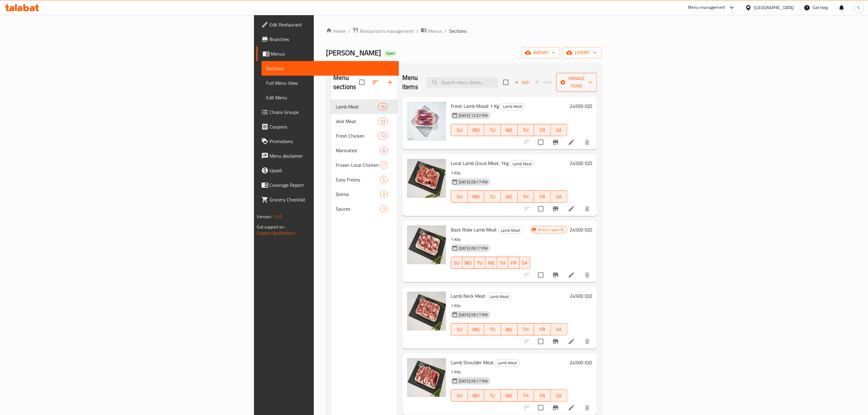 Image resolution: width=868 pixels, height=415 pixels. Describe the element at coordinates (383, 121) in the screenshot. I see `span: 23` at that location.